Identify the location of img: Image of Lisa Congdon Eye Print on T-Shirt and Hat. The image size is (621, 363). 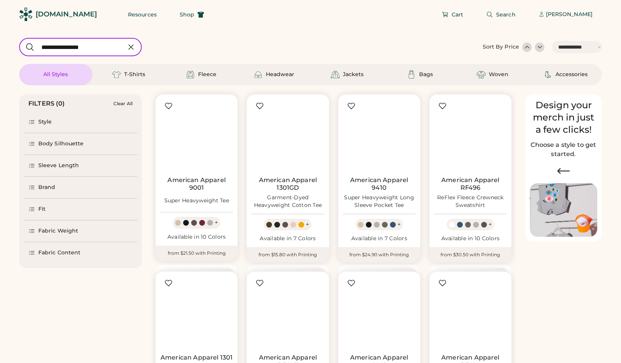
(563, 210).